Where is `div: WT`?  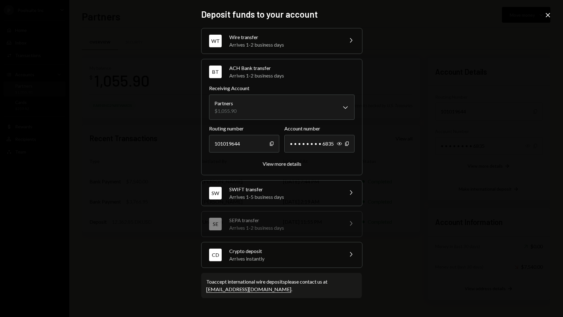
div: WT is located at coordinates (215, 41).